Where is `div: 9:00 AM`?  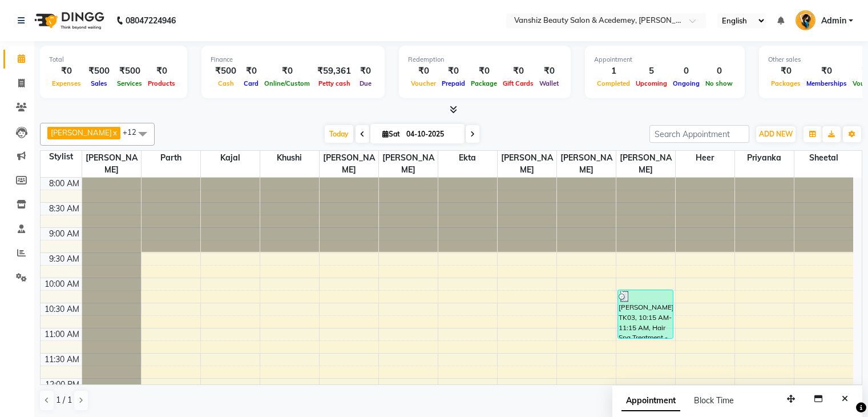 div: 9:00 AM is located at coordinates (64, 233).